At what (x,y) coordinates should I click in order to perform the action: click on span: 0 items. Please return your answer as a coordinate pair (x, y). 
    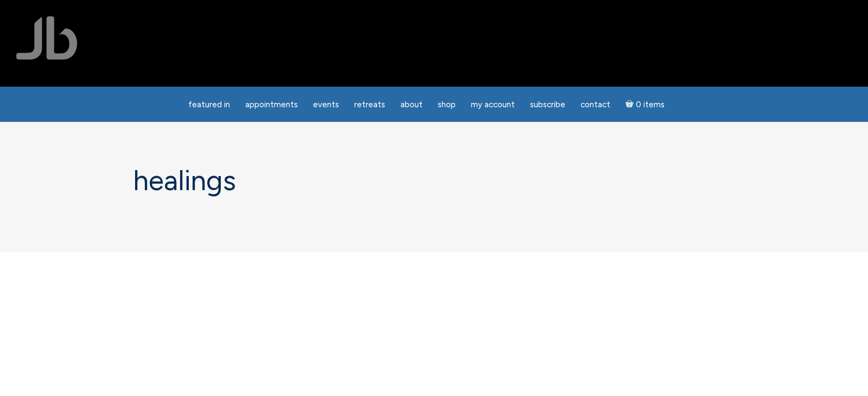
    Looking at the image, I should click on (650, 105).